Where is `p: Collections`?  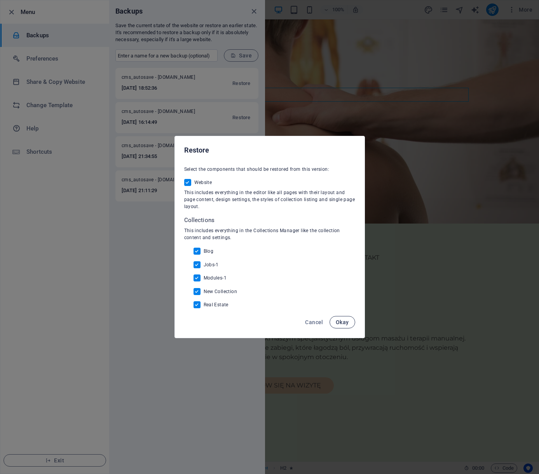
p: Collections is located at coordinates (269, 220).